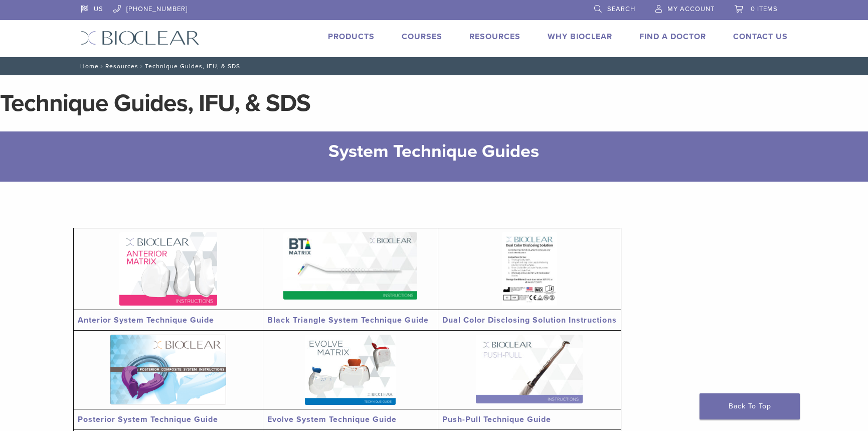 This screenshot has height=431, width=868. What do you see at coordinates (146, 320) in the screenshot?
I see `a: Anterior System Technique Guide` at bounding box center [146, 320].